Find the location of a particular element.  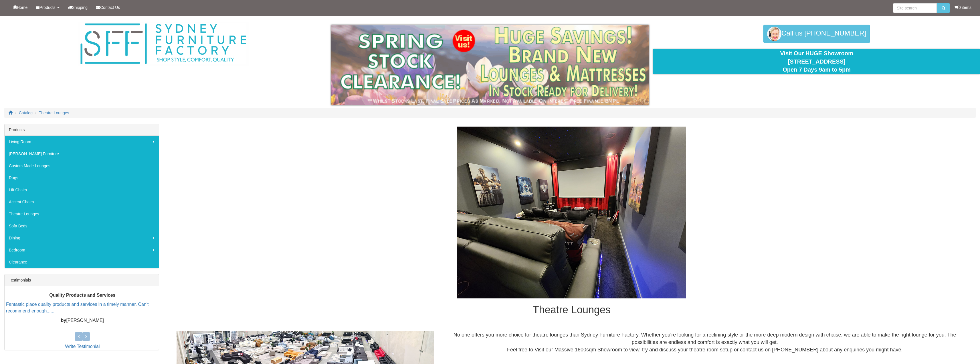

a: Dining is located at coordinates (82, 237).